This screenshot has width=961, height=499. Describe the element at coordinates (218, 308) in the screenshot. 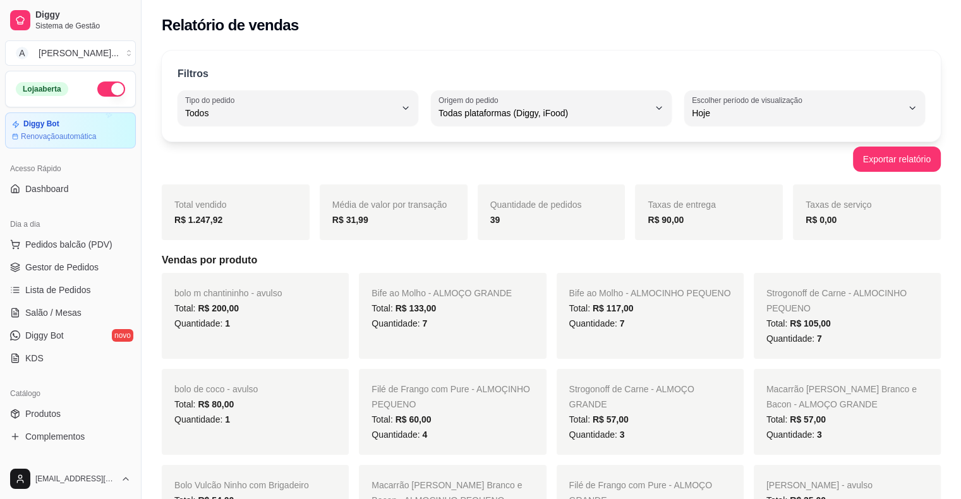

I see `span: R$ 200,00` at that location.